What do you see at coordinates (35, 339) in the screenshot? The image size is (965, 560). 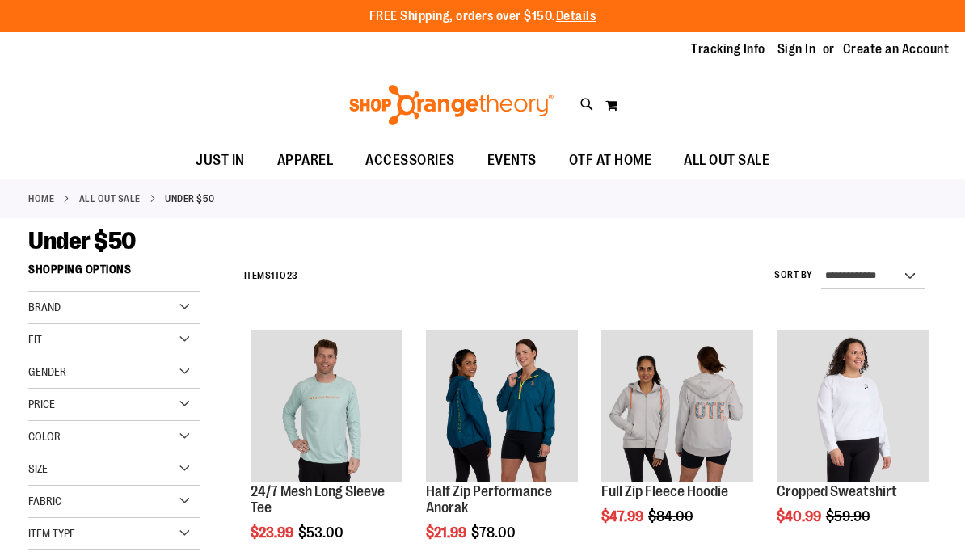 I see `span: Fit` at bounding box center [35, 339].